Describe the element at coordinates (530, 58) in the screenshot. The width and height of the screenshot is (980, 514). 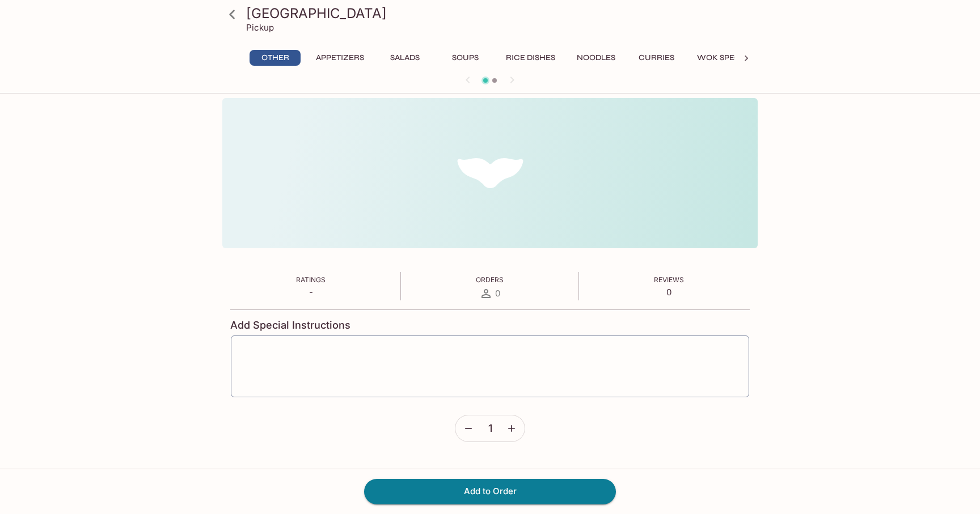
I see `button: Rice Dishes` at that location.